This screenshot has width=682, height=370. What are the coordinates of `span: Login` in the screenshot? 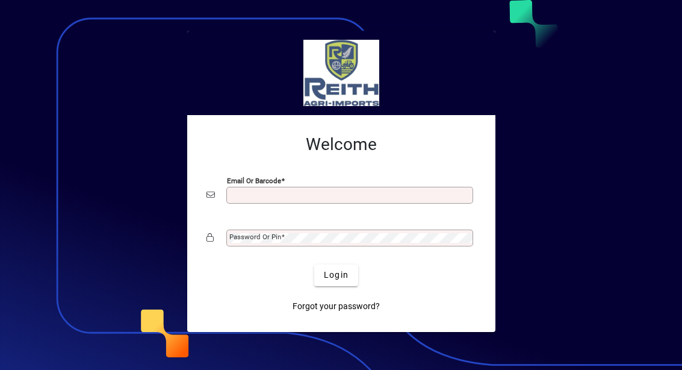 It's located at (336, 275).